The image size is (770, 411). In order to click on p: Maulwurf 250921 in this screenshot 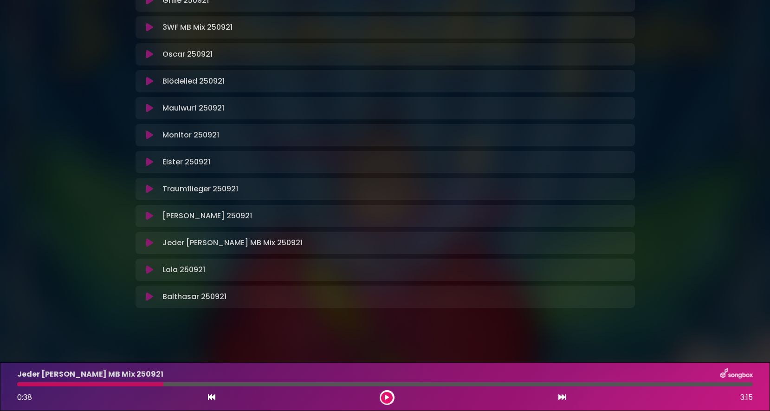, I will do `click(193, 108)`.